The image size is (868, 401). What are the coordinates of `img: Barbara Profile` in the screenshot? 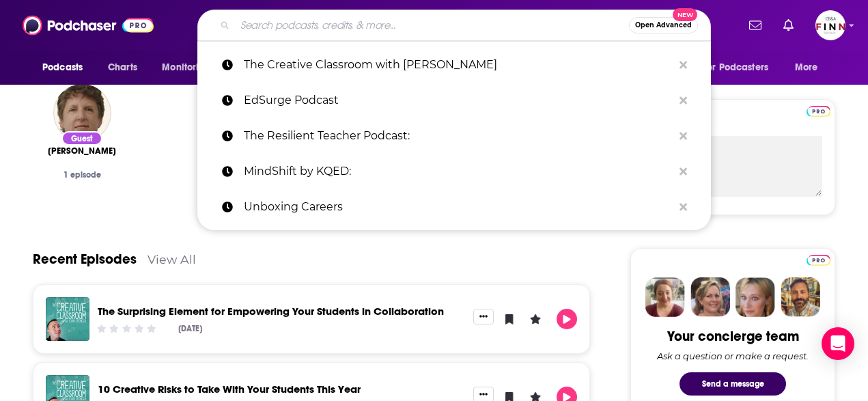 It's located at (710, 297).